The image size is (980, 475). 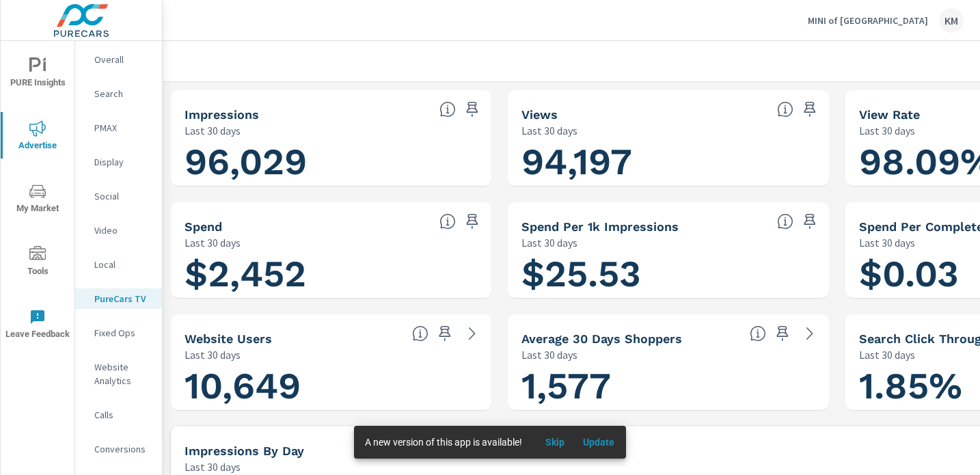 What do you see at coordinates (118, 128) in the screenshot?
I see `div: PMAX` at bounding box center [118, 128].